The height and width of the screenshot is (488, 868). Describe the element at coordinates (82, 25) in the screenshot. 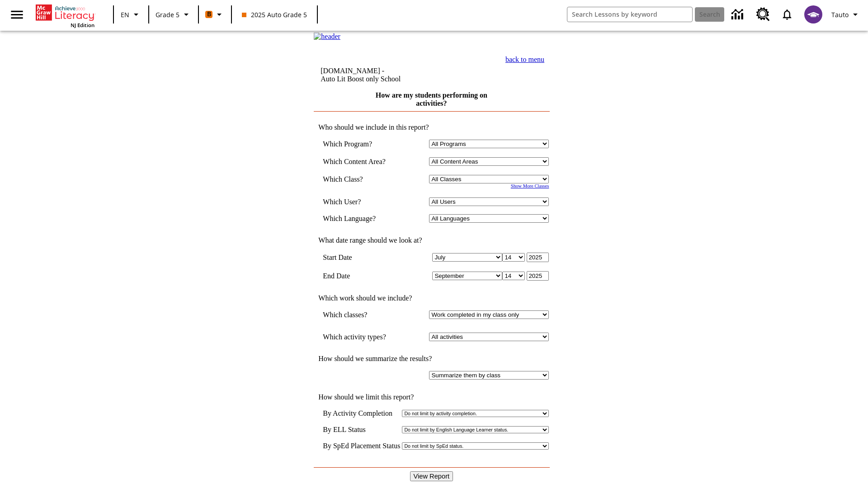

I see `span: NJ Edition` at that location.